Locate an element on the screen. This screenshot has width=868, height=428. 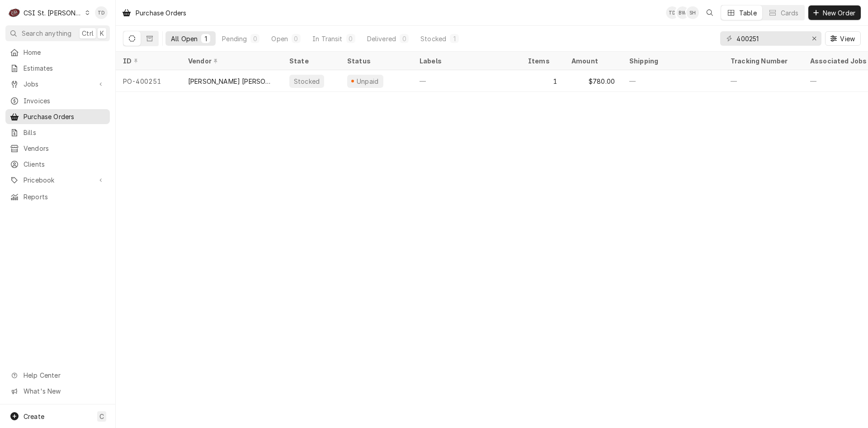
div: Tracking Number is located at coordinates (763, 60).